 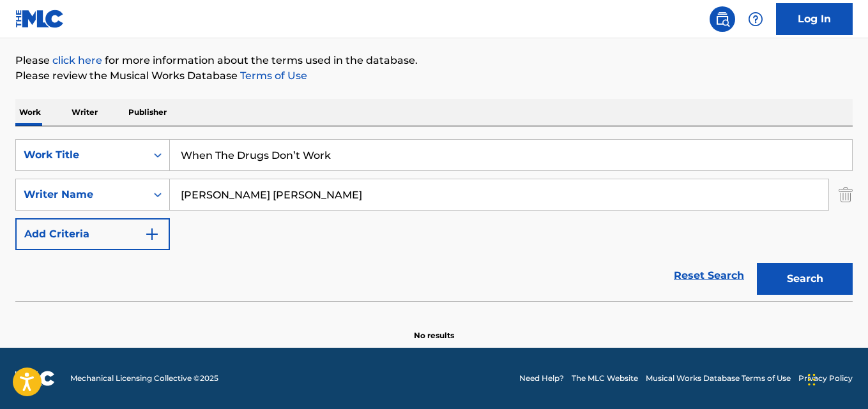 What do you see at coordinates (40, 19) in the screenshot?
I see `img: MLC Logo` at bounding box center [40, 19].